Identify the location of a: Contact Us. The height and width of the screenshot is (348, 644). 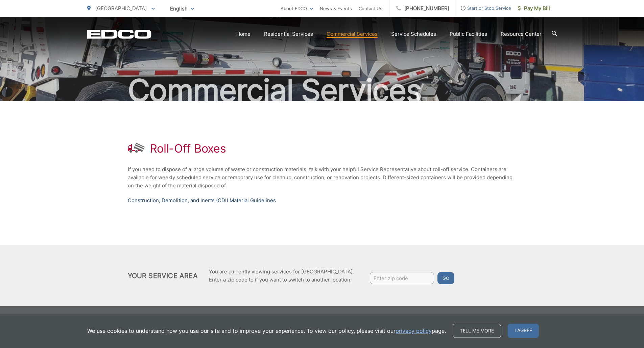
(370, 8).